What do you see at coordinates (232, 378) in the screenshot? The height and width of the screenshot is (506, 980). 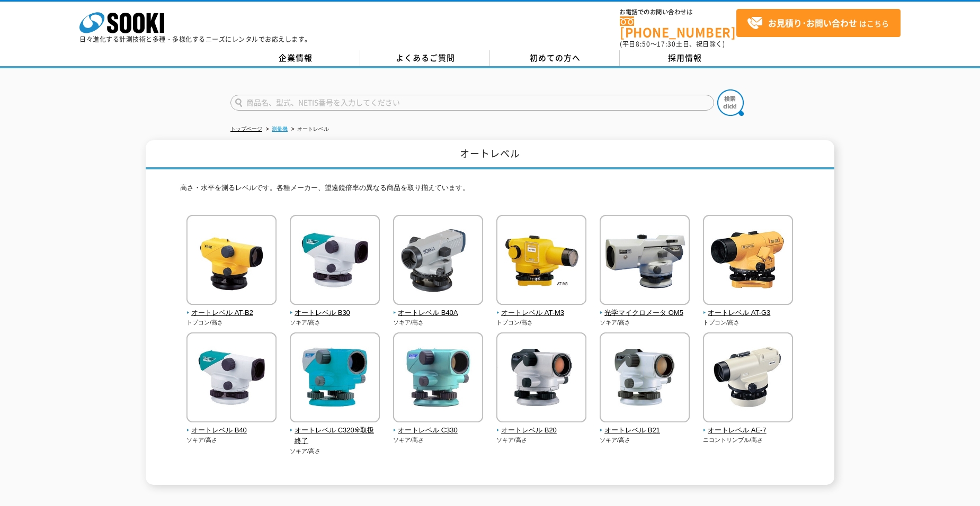 I see `img: オートレベル B40` at bounding box center [232, 378].